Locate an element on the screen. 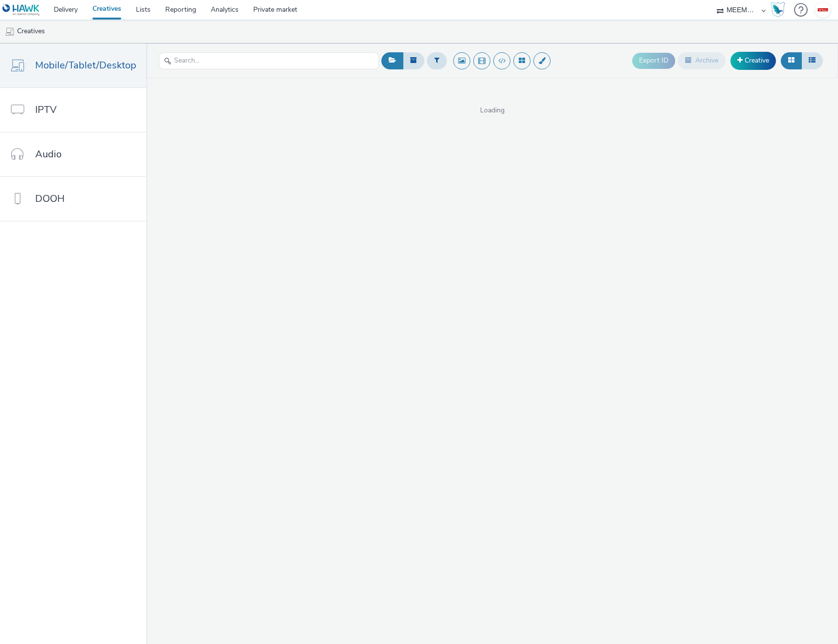 This screenshot has height=644, width=838. img: Tanguy Van Ingelgom is located at coordinates (823, 10).